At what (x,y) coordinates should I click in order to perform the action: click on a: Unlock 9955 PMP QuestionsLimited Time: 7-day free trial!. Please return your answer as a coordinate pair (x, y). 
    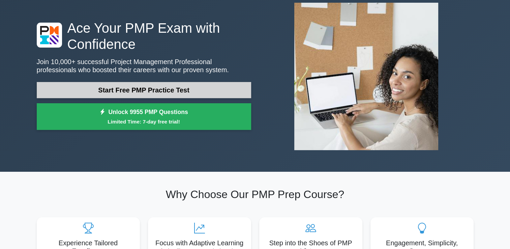
    Looking at the image, I should click on (144, 117).